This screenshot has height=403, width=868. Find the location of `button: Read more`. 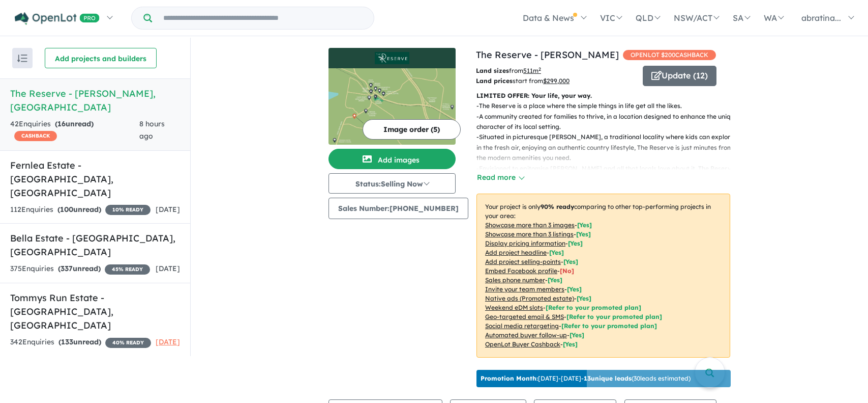

button: Read more is located at coordinates (501, 177).